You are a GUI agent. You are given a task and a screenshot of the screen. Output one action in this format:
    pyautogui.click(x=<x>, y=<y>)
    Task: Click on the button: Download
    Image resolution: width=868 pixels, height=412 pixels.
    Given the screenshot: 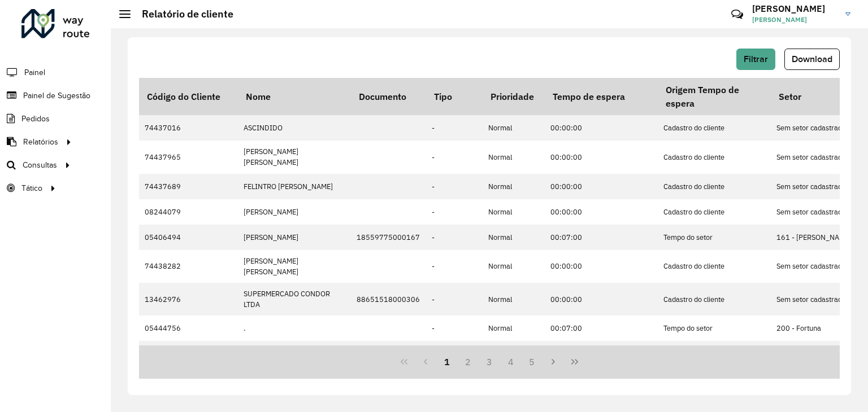 What is the action you would take?
    pyautogui.click(x=812, y=59)
    